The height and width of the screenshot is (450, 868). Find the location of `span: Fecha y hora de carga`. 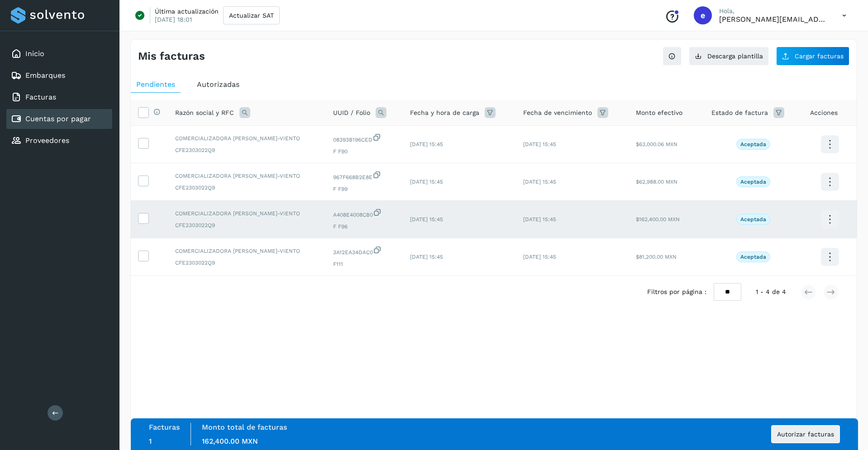

span: Fecha y hora de carga is located at coordinates (445, 113).